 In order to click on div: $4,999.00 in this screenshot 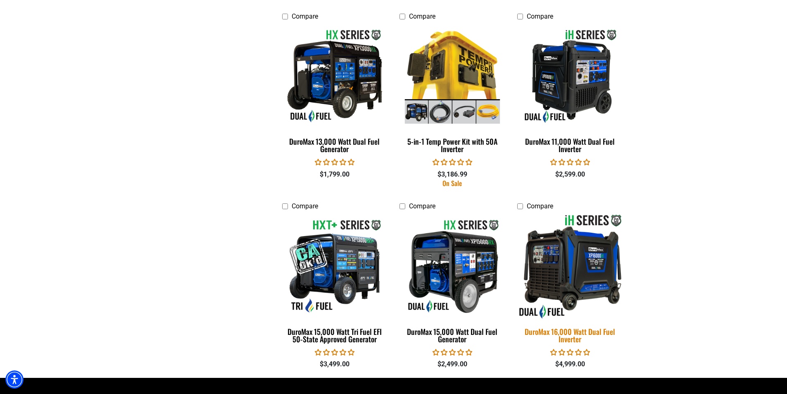, I will do `click(570, 364)`.